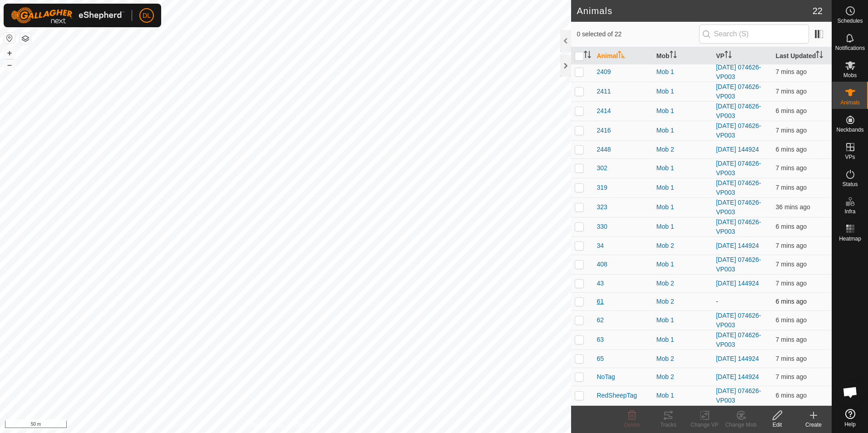  Describe the element at coordinates (850, 239) in the screenshot. I see `span: Heatmap` at that location.